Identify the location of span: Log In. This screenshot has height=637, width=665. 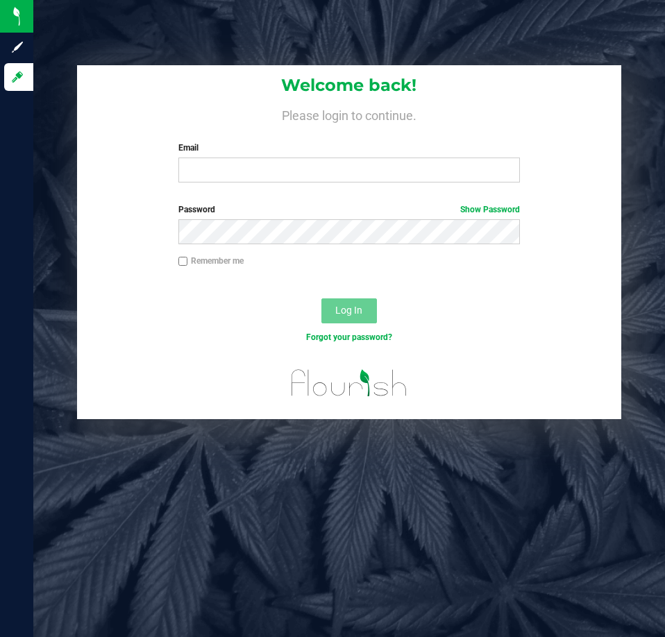
(348, 310).